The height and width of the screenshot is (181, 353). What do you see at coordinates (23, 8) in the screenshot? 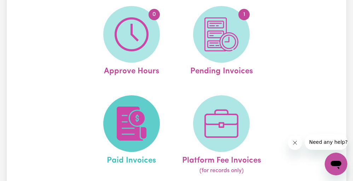
I see `span: Need any help?` at bounding box center [23, 8].